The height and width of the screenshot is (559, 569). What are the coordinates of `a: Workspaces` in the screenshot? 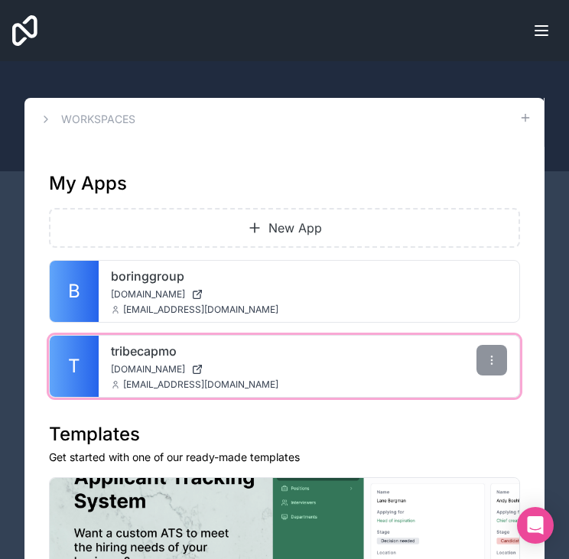 It's located at (86, 119).